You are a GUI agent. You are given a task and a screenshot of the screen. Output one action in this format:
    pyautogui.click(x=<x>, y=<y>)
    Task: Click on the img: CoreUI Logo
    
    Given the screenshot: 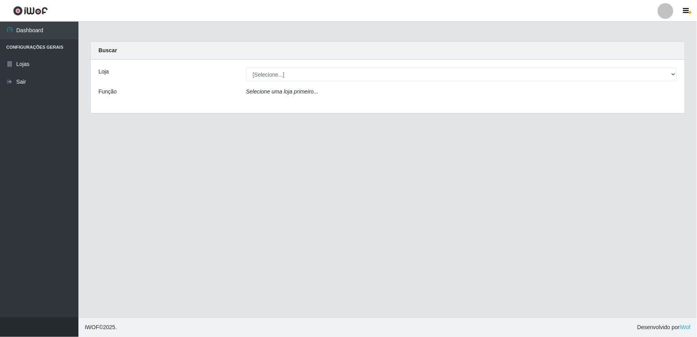 What is the action you would take?
    pyautogui.click(x=30, y=11)
    